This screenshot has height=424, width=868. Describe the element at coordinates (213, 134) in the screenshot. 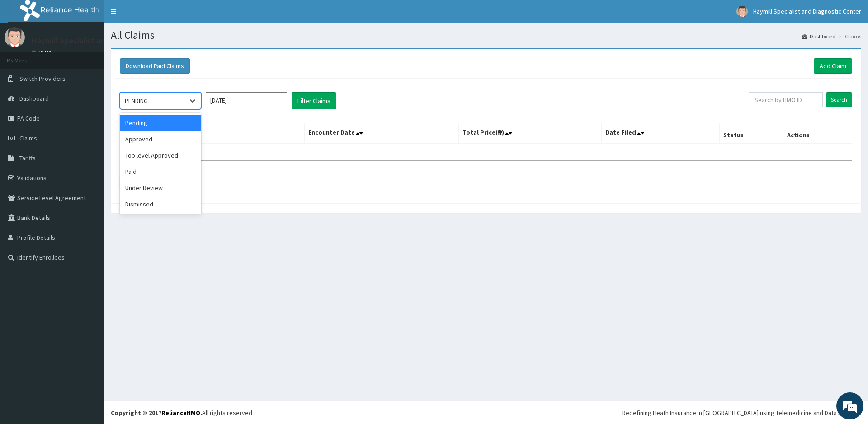

I see `th: Name` at that location.